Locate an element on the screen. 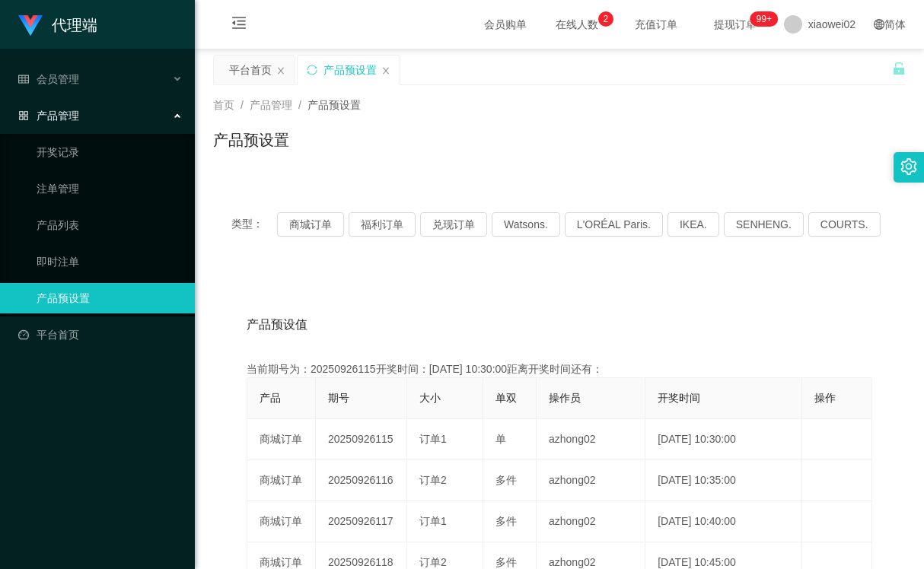 This screenshot has width=924, height=569. h1: 代理端 is located at coordinates (74, 25).